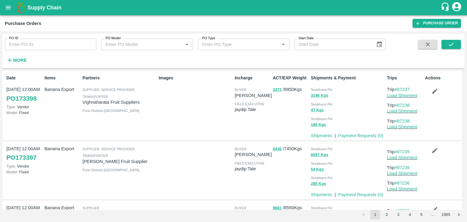  What do you see at coordinates (446, 215) in the screenshot?
I see `button: Go to page 1965` at bounding box center [446, 215].